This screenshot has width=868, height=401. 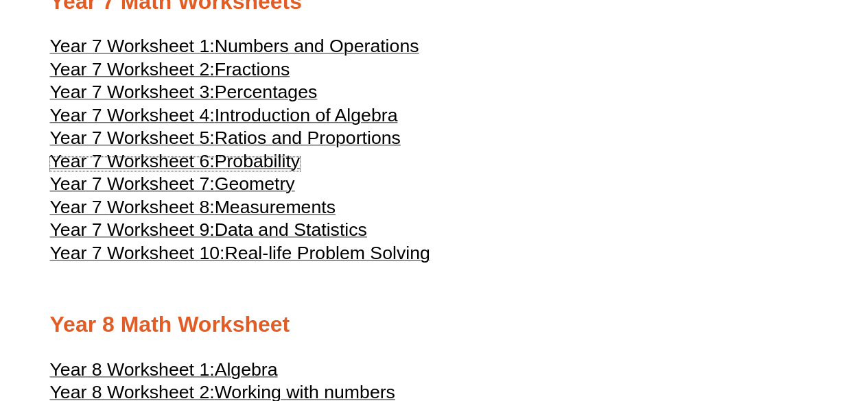 I want to click on a: Year 7 Worksheet 6:Probability, so click(x=175, y=164).